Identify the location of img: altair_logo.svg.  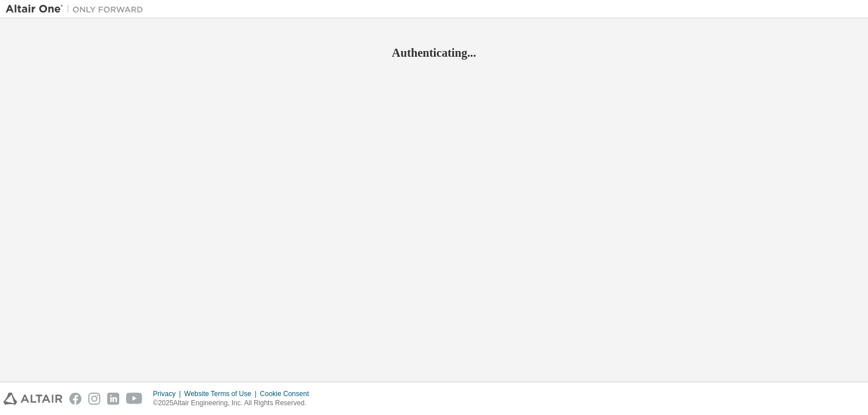
(33, 399).